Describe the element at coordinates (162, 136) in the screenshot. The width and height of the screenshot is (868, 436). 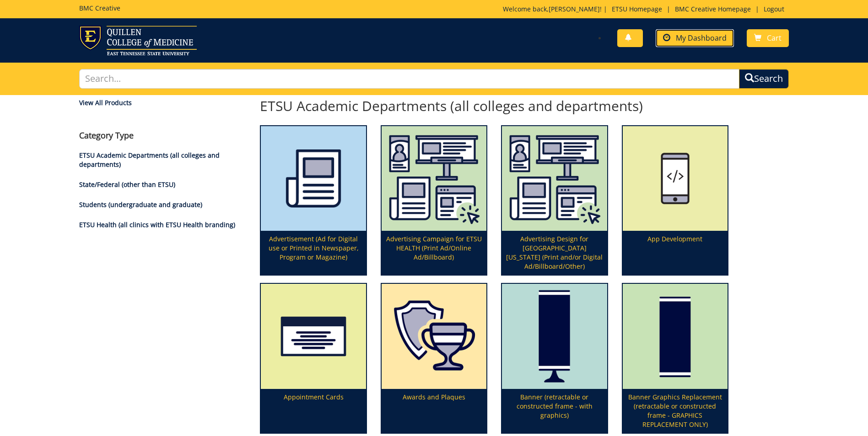
I see `h4: Category Type` at that location.